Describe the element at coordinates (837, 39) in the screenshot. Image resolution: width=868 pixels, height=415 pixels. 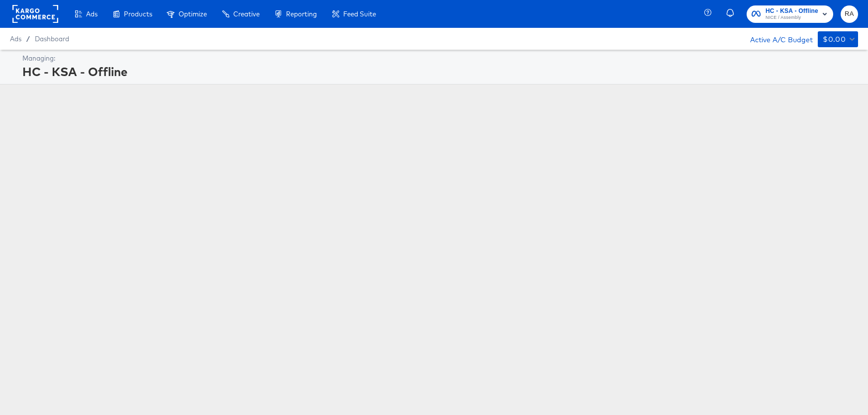
I see `button: $0.00` at that location.